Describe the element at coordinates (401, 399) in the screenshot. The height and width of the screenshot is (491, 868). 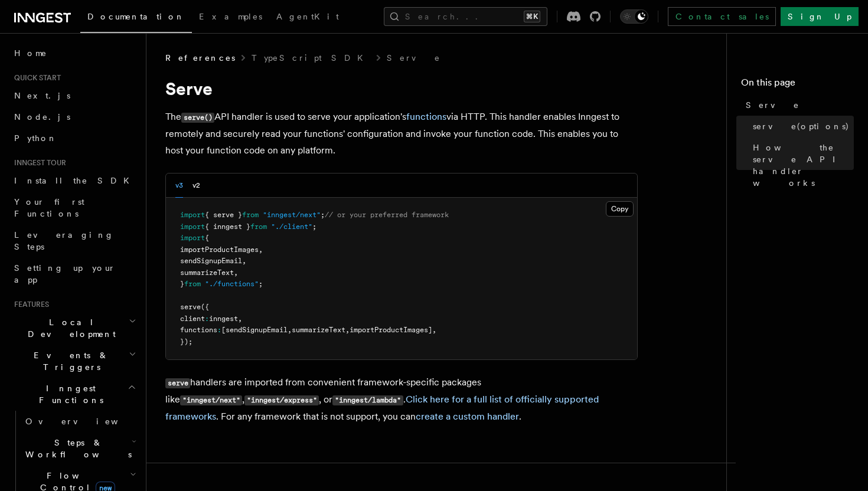
I see `p: handlers are imported from convenient framework-specific packages like , , or . . For any framewo...` at that location.